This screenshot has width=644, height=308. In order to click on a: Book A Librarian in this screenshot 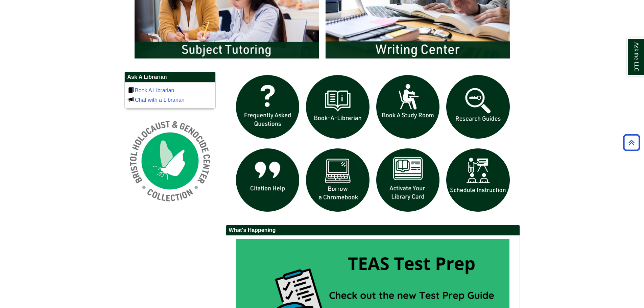, I will do `click(155, 90)`.